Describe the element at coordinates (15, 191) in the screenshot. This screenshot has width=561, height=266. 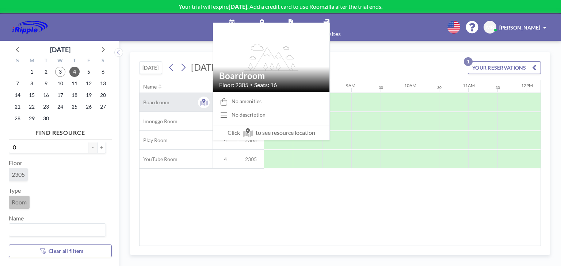
I see `label: Type` at that location.